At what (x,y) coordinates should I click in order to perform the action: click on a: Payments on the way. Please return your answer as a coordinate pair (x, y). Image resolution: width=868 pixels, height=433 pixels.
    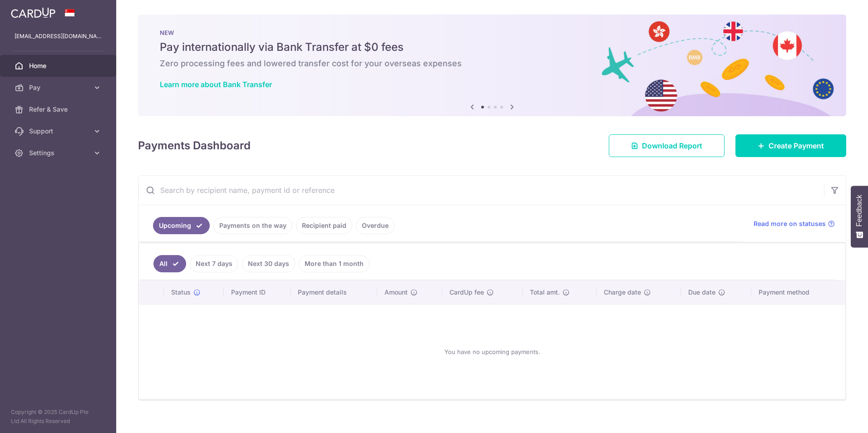
    Looking at the image, I should click on (253, 225).